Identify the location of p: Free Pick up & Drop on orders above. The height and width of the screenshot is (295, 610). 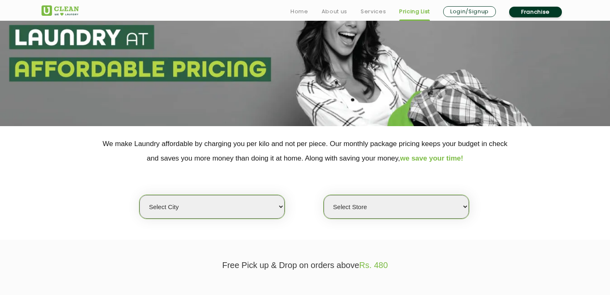
(305, 265).